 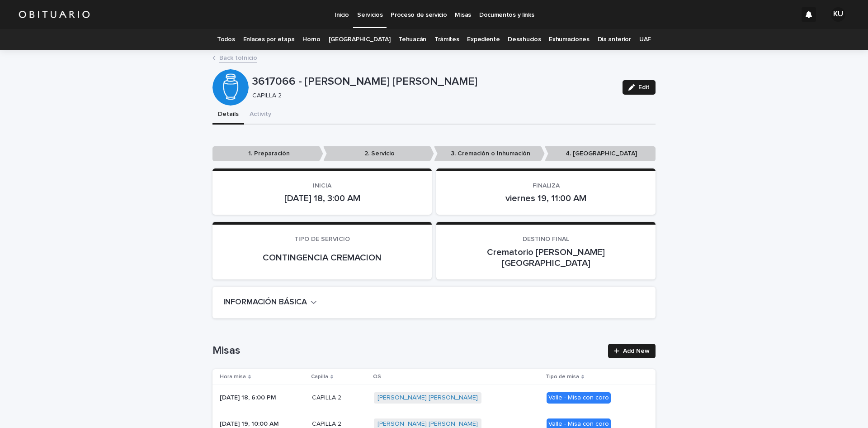 I want to click on a: Back toInicio, so click(x=239, y=57).